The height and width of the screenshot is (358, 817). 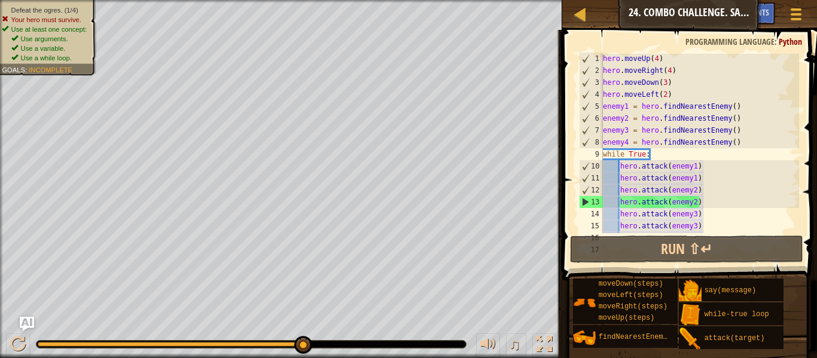 I want to click on div: 4, so click(x=591, y=95).